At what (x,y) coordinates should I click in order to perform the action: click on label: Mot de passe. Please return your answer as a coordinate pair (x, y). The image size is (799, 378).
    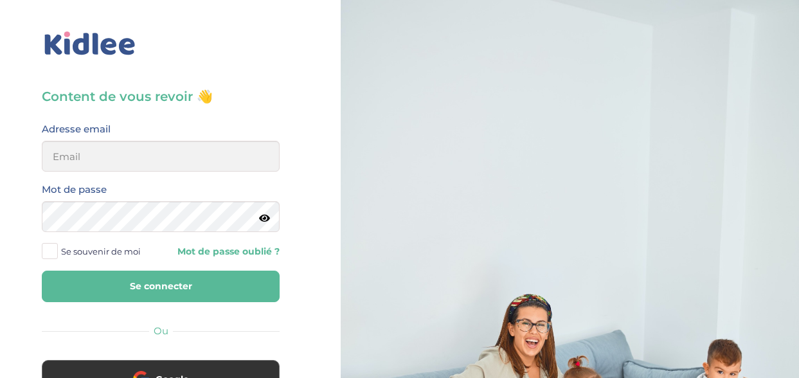
    Looking at the image, I should click on (74, 190).